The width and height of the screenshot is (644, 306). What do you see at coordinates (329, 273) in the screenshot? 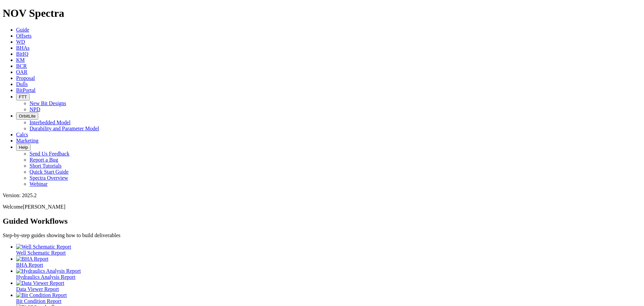
I see `a: Hydraulics Analysis Report Hydraulics Analysis Report` at bounding box center [329, 273].